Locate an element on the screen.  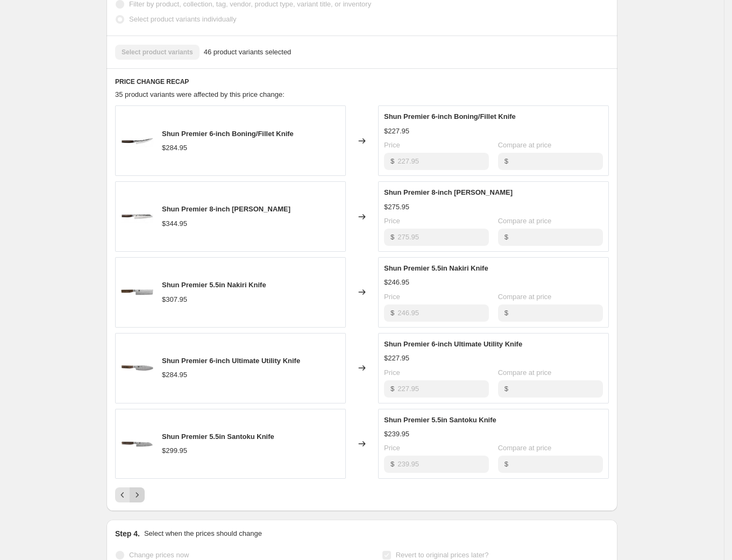
nav: Pagination is located at coordinates (130, 495).